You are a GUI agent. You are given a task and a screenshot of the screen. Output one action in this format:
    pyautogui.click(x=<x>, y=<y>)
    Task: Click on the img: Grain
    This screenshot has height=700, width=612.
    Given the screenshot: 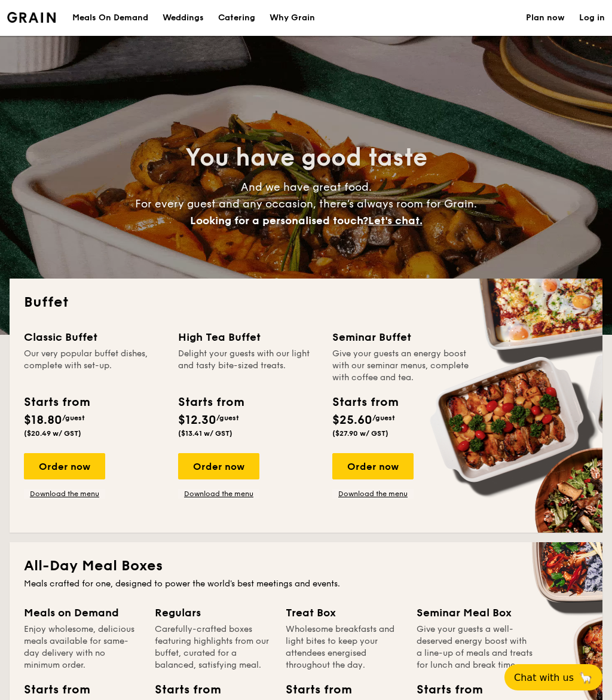 What is the action you would take?
    pyautogui.click(x=31, y=17)
    